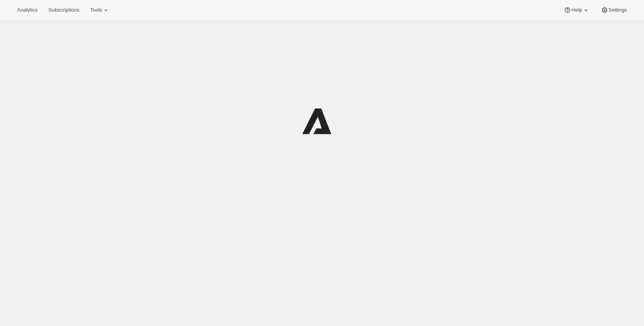 This screenshot has width=644, height=326. I want to click on span: Tools, so click(96, 10).